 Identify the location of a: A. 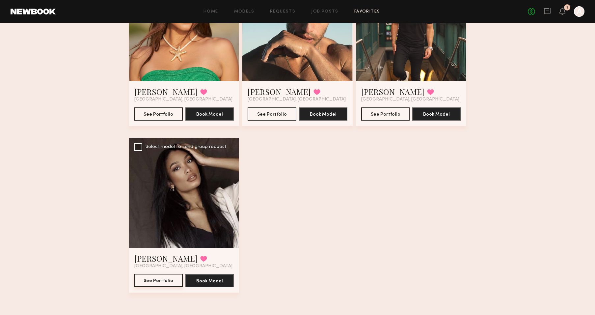
(579, 12).